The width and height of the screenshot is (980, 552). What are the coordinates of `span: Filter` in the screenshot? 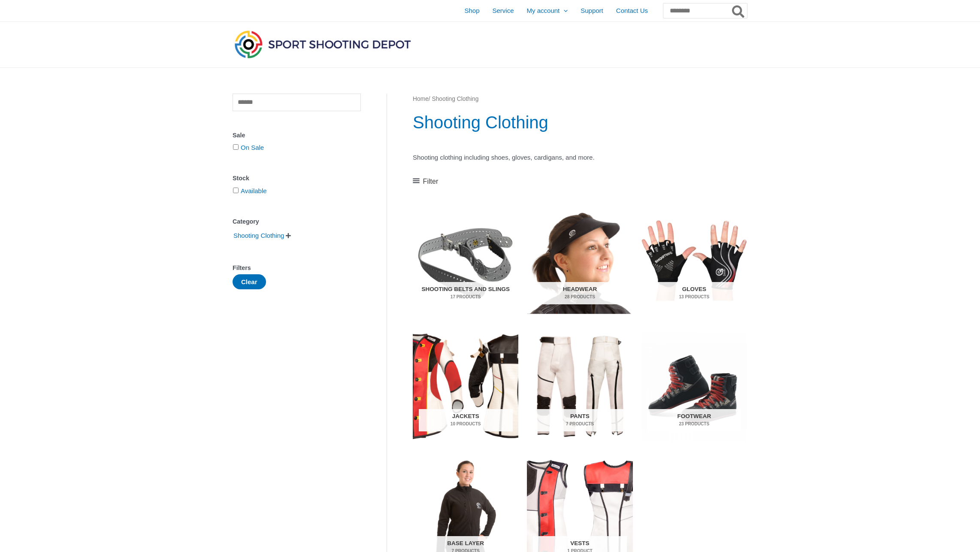 It's located at (430, 182).